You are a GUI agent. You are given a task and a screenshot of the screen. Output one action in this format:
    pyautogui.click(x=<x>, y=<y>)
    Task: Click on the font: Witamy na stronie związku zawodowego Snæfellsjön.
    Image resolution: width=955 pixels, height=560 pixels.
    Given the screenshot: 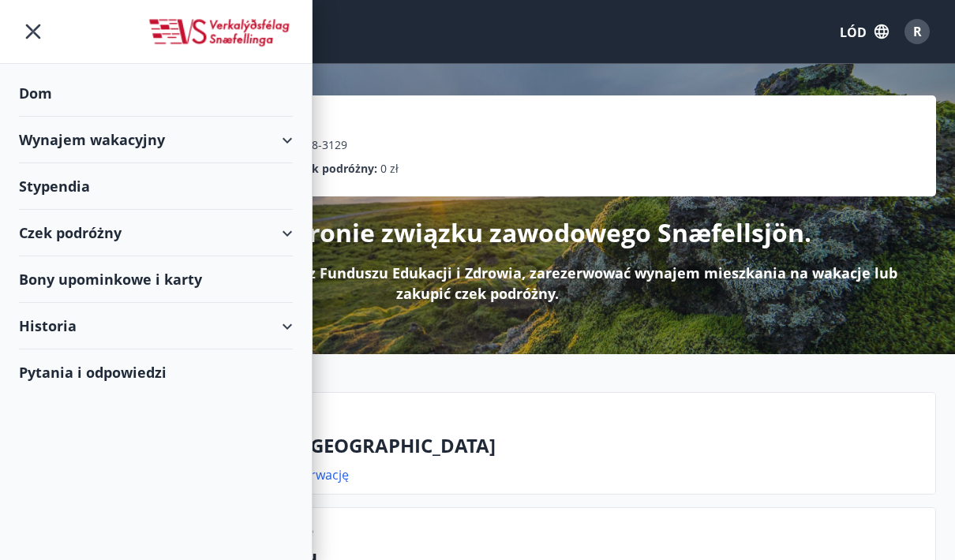 What is the action you would take?
    pyautogui.click(x=478, y=232)
    